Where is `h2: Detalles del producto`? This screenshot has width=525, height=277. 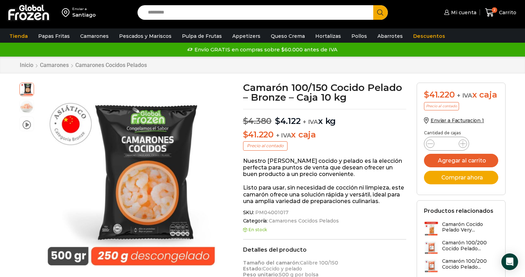
h2: Detalles del producto is located at coordinates (325, 250).